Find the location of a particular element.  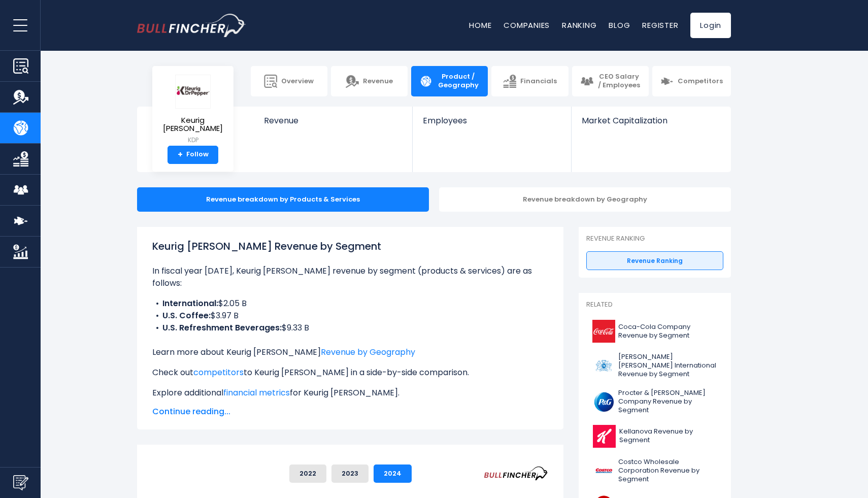

b: U.S. Refreshment Beverages: is located at coordinates (222, 328).